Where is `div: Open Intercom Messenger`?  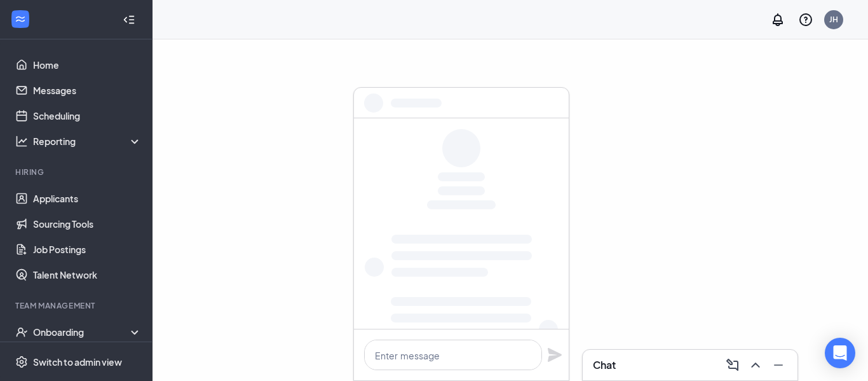
div: Open Intercom Messenger is located at coordinates (840, 353).